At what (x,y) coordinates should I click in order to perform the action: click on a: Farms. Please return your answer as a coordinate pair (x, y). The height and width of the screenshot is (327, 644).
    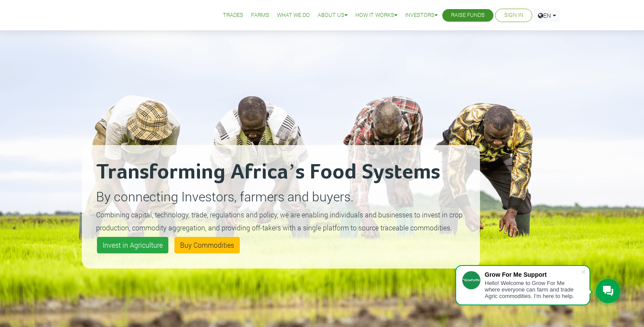
    Looking at the image, I should click on (260, 15).